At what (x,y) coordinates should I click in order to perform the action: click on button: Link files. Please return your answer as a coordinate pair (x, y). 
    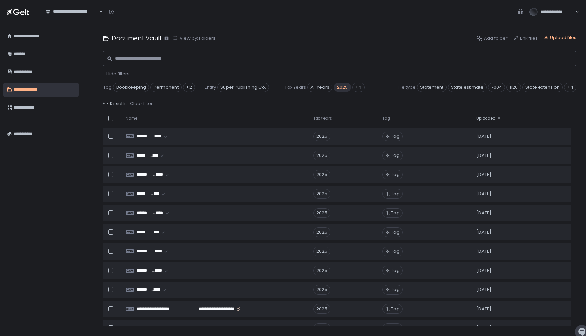
    Looking at the image, I should click on (526, 38).